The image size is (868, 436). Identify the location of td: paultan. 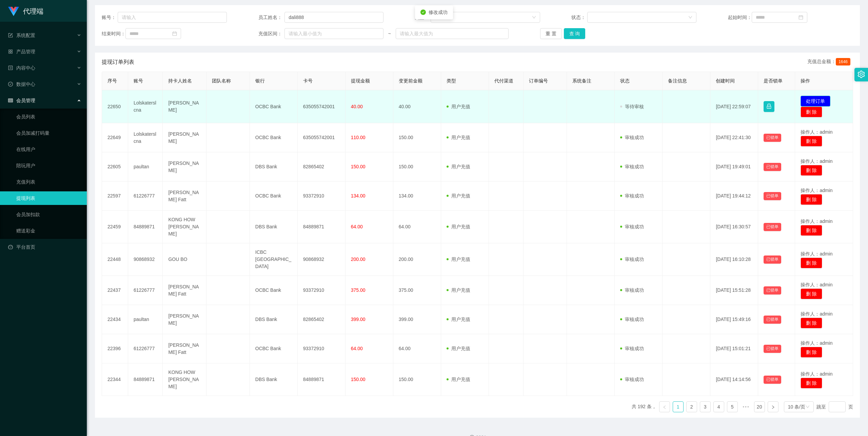
(146, 319).